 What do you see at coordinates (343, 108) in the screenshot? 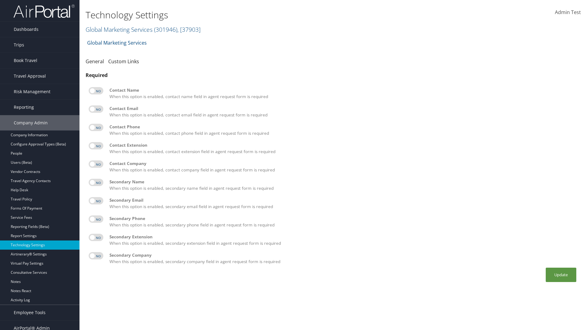
I see `div: Contact Email` at bounding box center [343, 108].